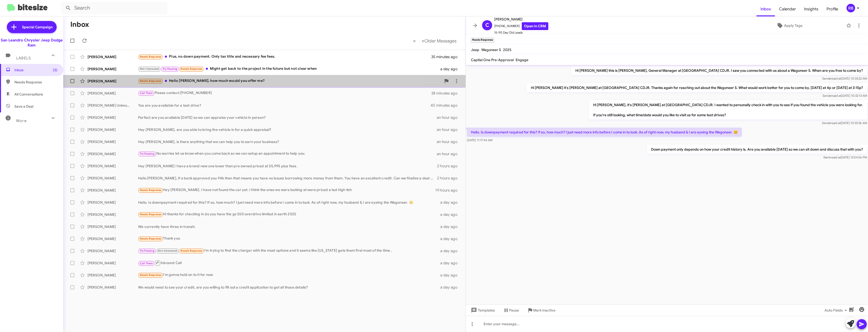 This screenshot has width=868, height=332. I want to click on span: Insights, so click(811, 9).